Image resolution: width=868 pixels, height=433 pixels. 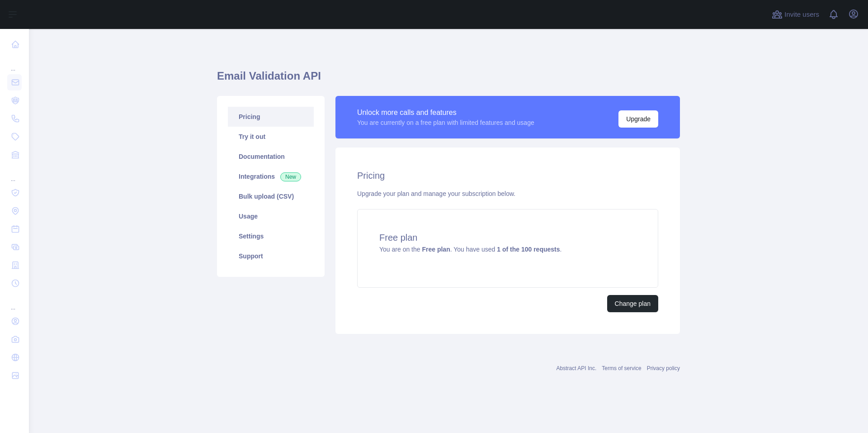 What do you see at coordinates (271, 177) in the screenshot?
I see `a: Integrations New` at bounding box center [271, 177].